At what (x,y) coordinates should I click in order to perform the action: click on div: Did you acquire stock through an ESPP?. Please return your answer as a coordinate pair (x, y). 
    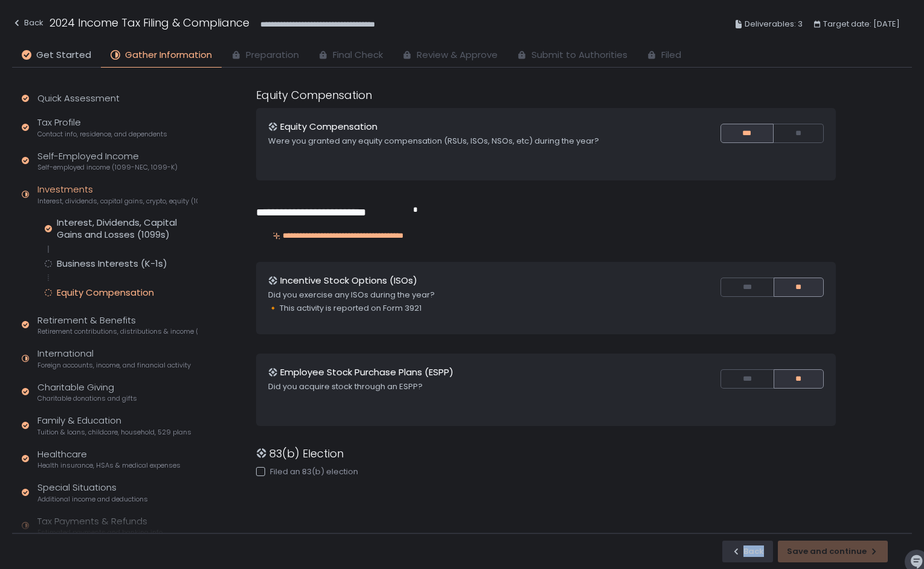
    Looking at the image, I should click on (470, 387).